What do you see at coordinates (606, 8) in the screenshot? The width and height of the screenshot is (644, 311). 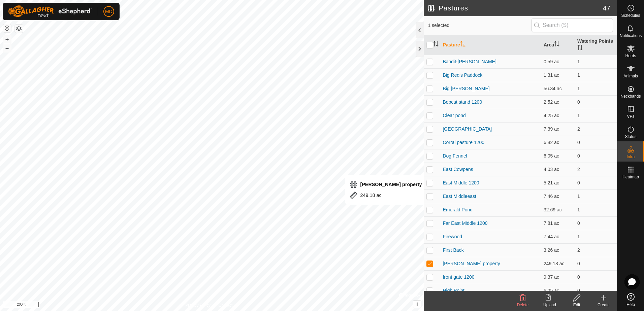 I see `span: 47` at bounding box center [606, 8].